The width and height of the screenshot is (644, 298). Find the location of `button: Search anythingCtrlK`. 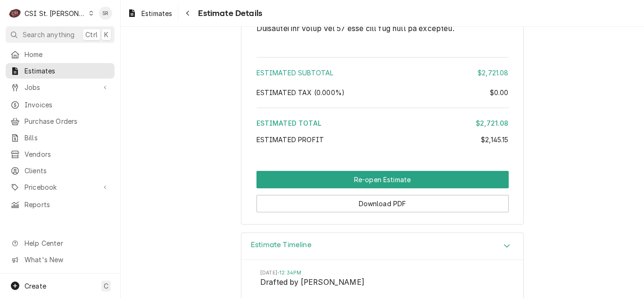

button: Search anythingCtrlK is located at coordinates (60, 35).